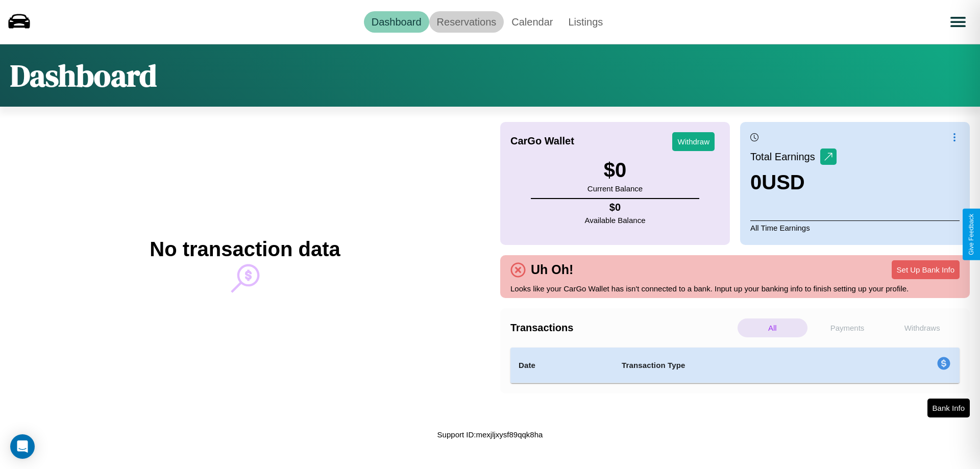 The width and height of the screenshot is (980, 469). Describe the element at coordinates (562, 365) in the screenshot. I see `h4: Date` at that location.